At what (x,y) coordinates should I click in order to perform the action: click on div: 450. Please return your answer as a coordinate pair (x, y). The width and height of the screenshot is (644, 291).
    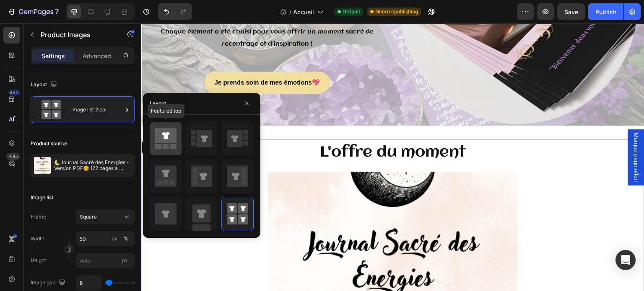
    Looking at the image, I should click on (14, 92).